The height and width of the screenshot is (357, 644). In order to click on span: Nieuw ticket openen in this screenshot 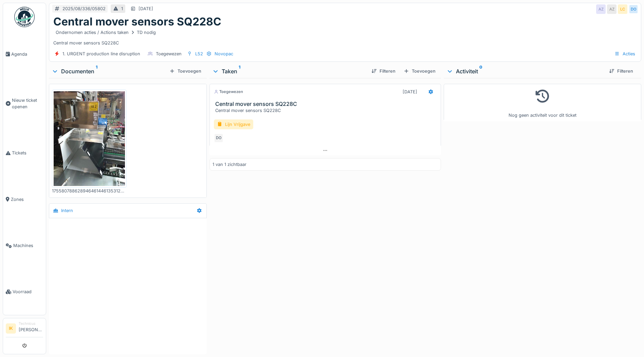, I will do `click(28, 104)`.